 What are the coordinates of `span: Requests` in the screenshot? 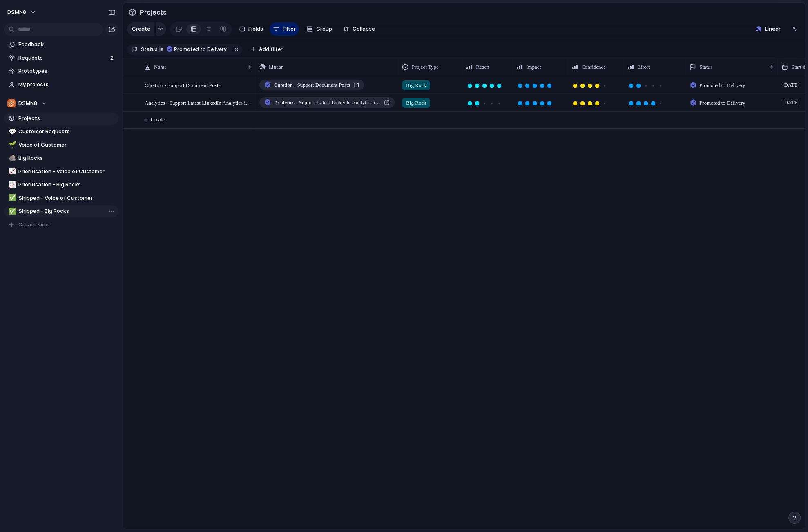 It's located at (63, 58).